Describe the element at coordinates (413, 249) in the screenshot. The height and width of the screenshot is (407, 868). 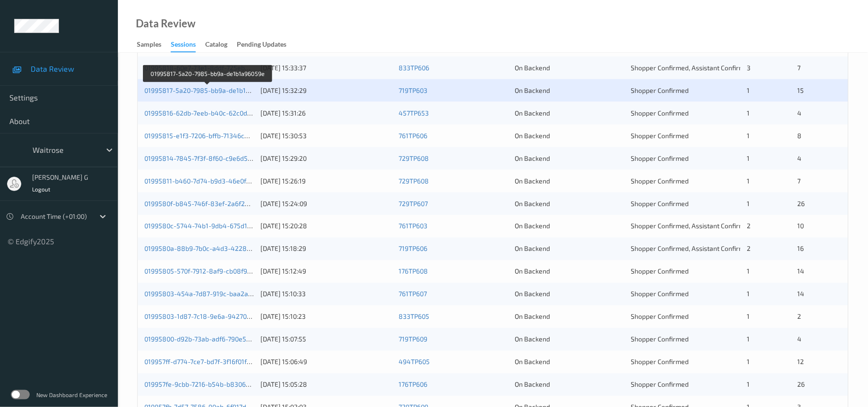
I see `a: 719TP606` at that location.